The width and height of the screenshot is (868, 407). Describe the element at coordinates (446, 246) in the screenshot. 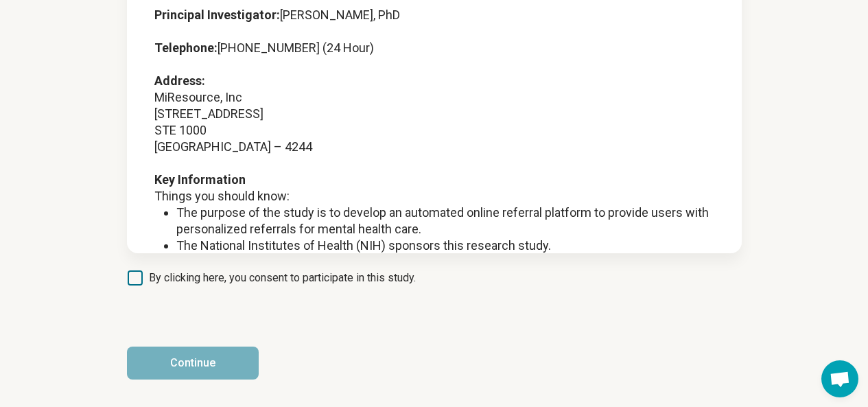

I see `li: The National Institutes of Health (NIH) sponsors this research study.` at that location.